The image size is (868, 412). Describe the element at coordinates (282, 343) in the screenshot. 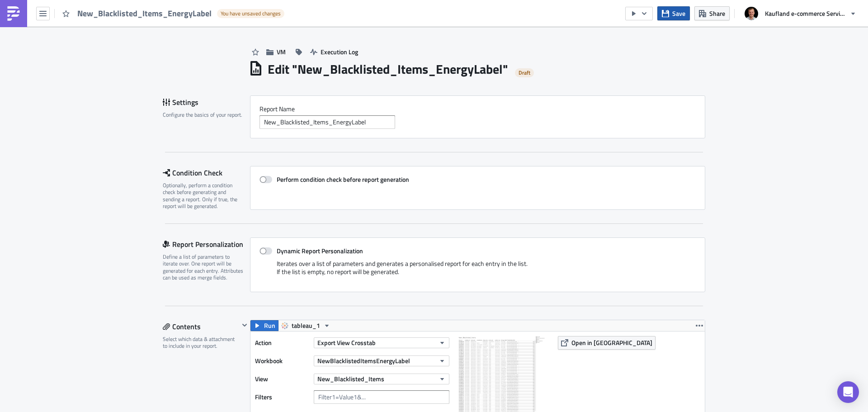

I see `label: Action` at that location.